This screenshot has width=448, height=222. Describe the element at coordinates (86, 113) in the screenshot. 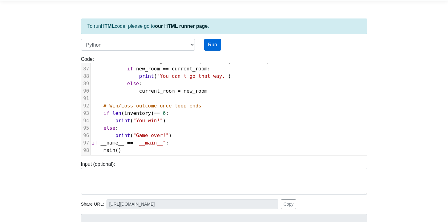

I see `div: 93` at that location.